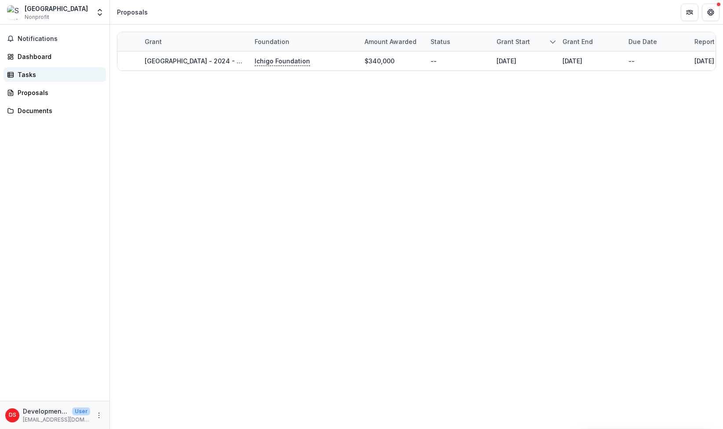  What do you see at coordinates (711, 12) in the screenshot?
I see `button: Get Help` at bounding box center [711, 12].